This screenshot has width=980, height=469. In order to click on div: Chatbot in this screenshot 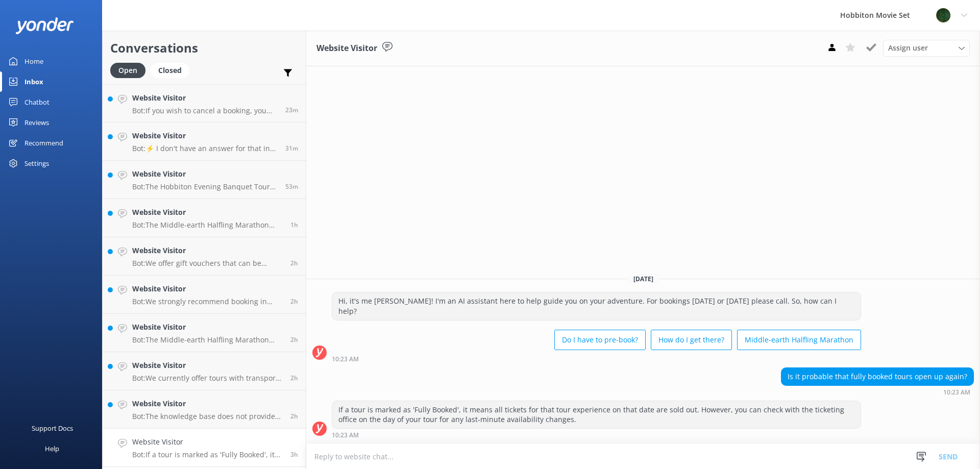, I will do `click(37, 102)`.